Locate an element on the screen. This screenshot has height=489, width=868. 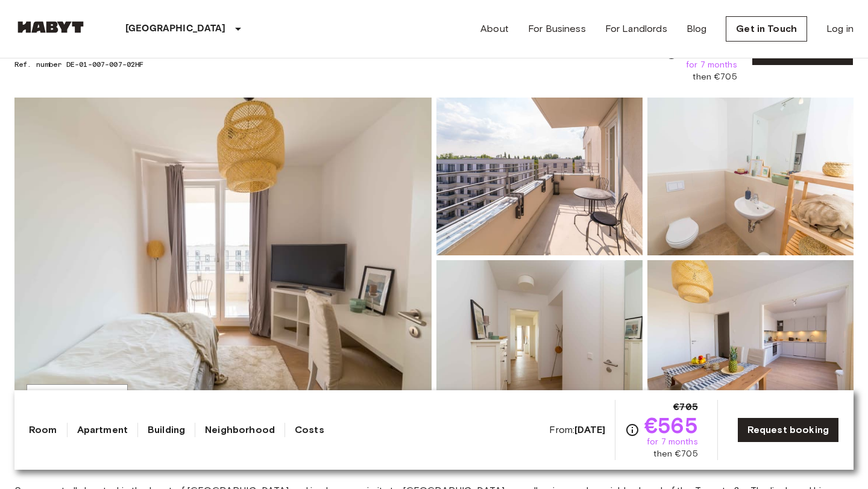
a: Get in Touch is located at coordinates (766, 29).